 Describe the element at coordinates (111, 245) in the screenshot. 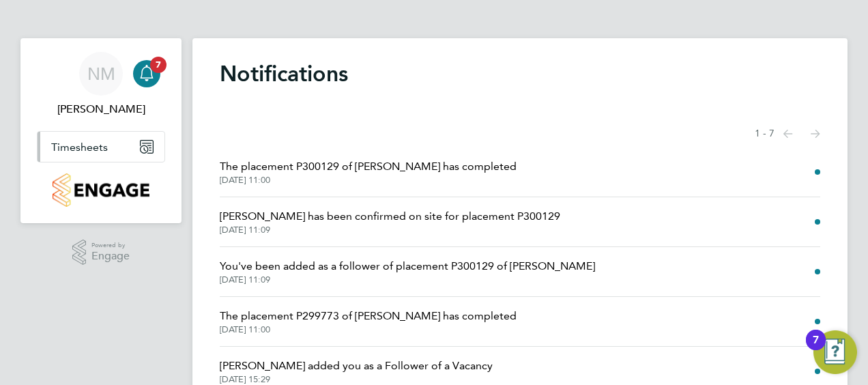

I see `span: Powered by` at that location.